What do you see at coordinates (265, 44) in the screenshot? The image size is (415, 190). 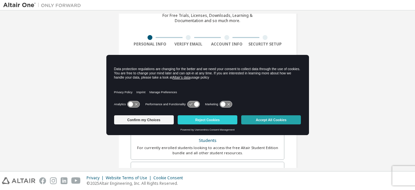 I see `div: Security Setup` at bounding box center [265, 44].